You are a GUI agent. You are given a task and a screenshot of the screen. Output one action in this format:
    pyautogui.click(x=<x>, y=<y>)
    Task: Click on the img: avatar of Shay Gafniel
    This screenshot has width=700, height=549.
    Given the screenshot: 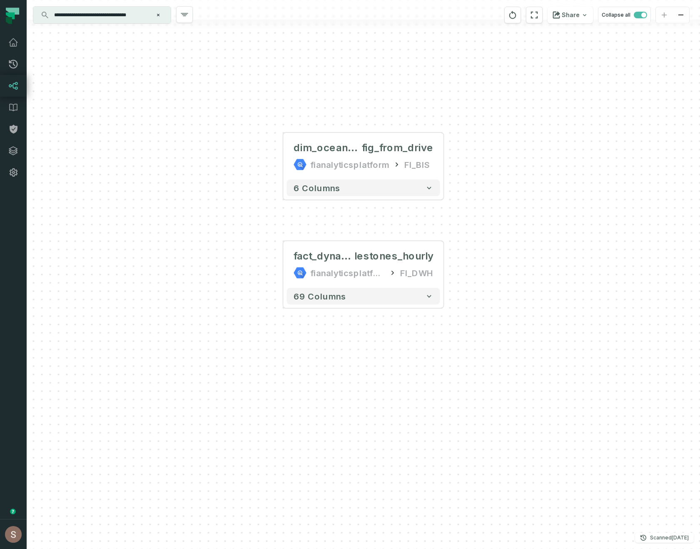 What is the action you would take?
    pyautogui.click(x=13, y=535)
    